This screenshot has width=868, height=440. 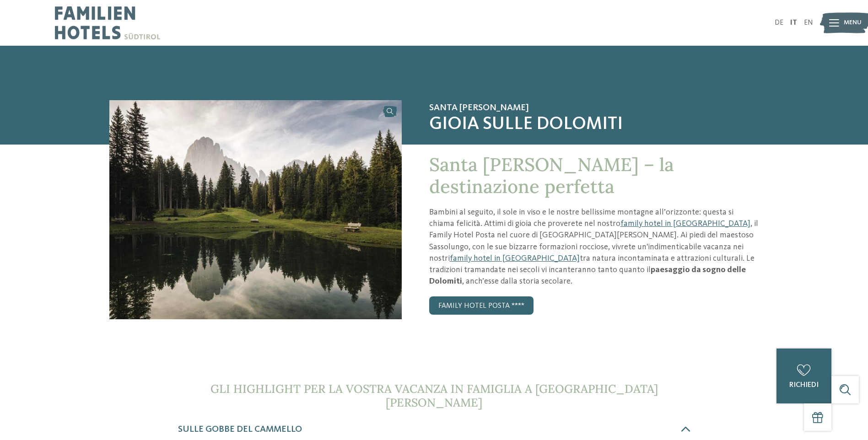 I want to click on a: Dal nostro family hotel in Val Gardena, alla scoperta delle Dolomiti, so click(x=255, y=209).